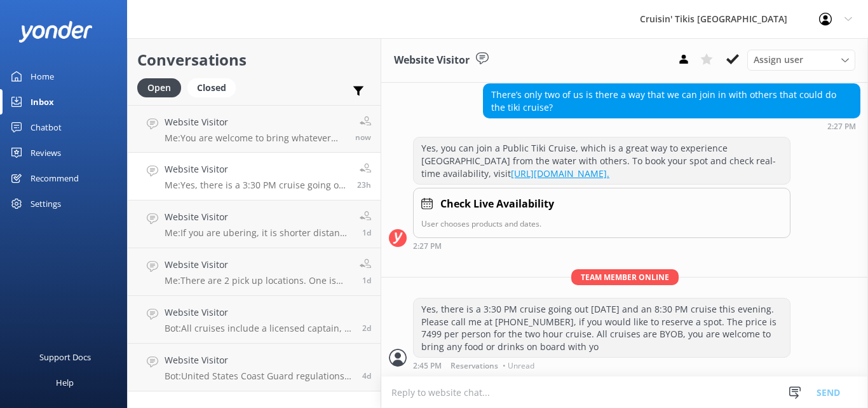 This screenshot has height=408, width=868. I want to click on h2: Conversations, so click(254, 60).